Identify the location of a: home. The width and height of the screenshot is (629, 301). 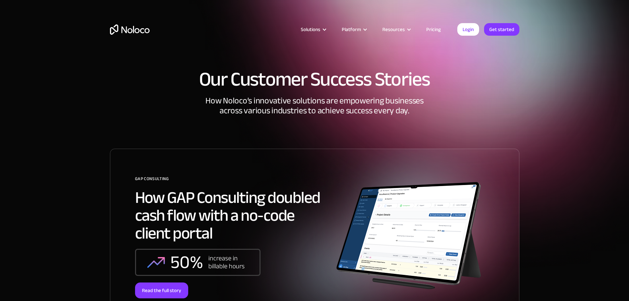
(130, 29).